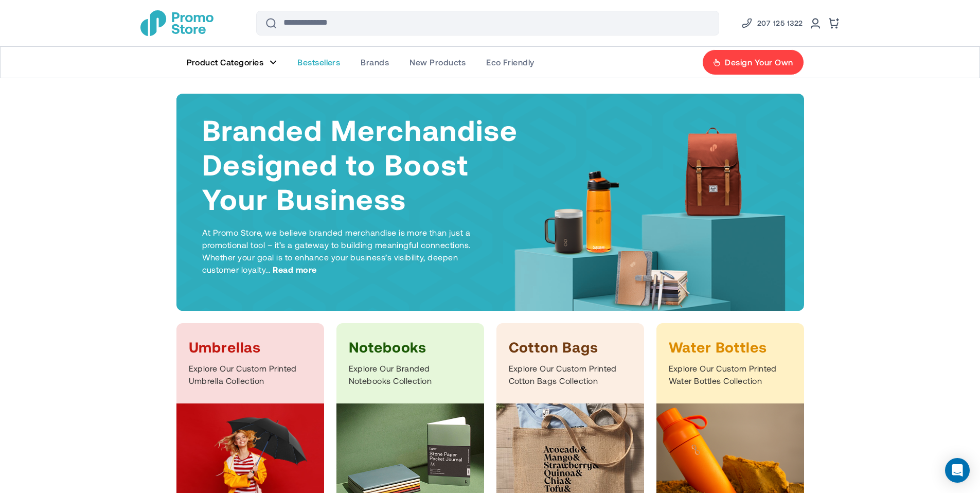 This screenshot has height=493, width=980. Describe the element at coordinates (730, 374) in the screenshot. I see `p: Explore Our Custom Printed Water Bottles Collection` at that location.